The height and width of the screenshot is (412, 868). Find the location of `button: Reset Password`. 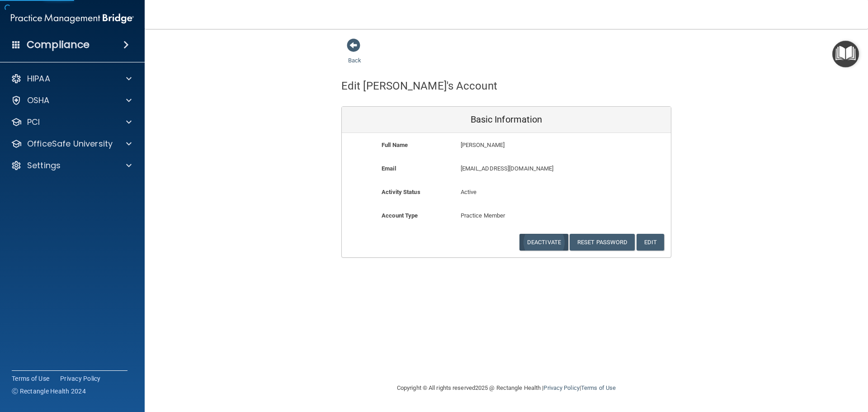

button: Reset Password is located at coordinates (602, 242).